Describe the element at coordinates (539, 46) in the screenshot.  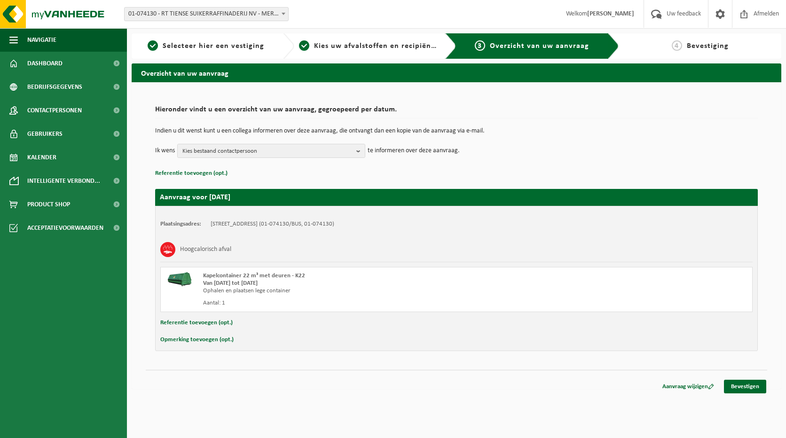
I see `span: Overzicht van uw aanvraag` at that location.